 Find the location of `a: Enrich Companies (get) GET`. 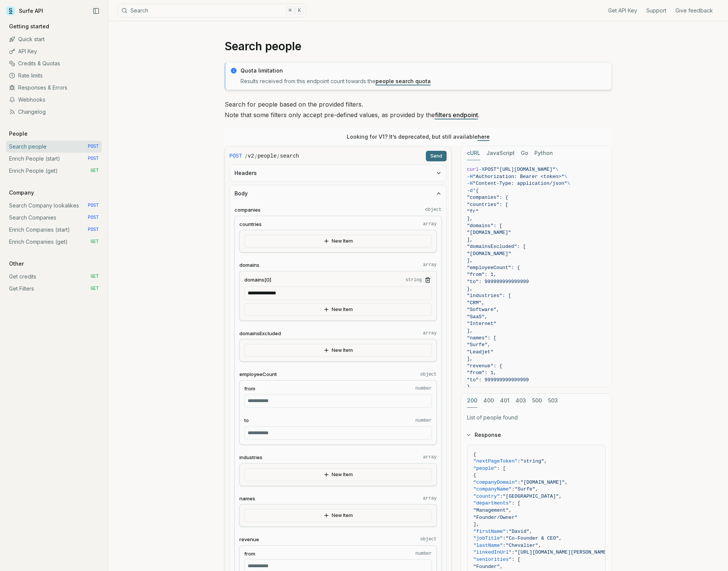

a: Enrich Companies (get) GET is located at coordinates (53, 242).